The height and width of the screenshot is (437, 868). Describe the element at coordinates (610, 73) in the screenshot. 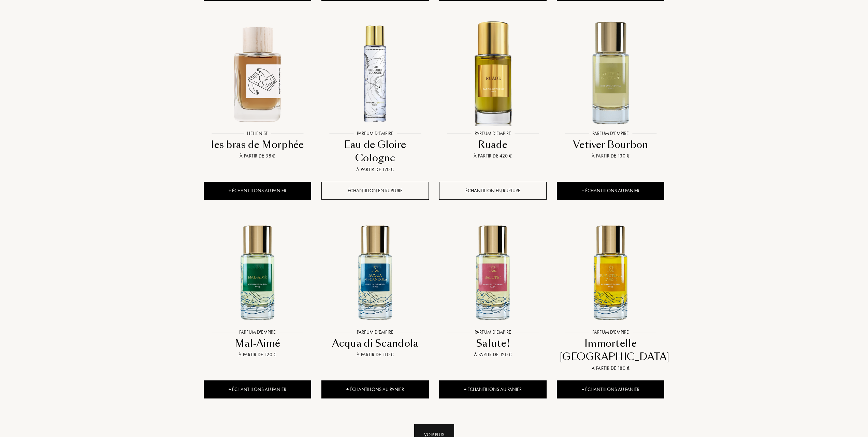

I see `img: Vetiver Bourbon Parfum d'Empire` at that location.